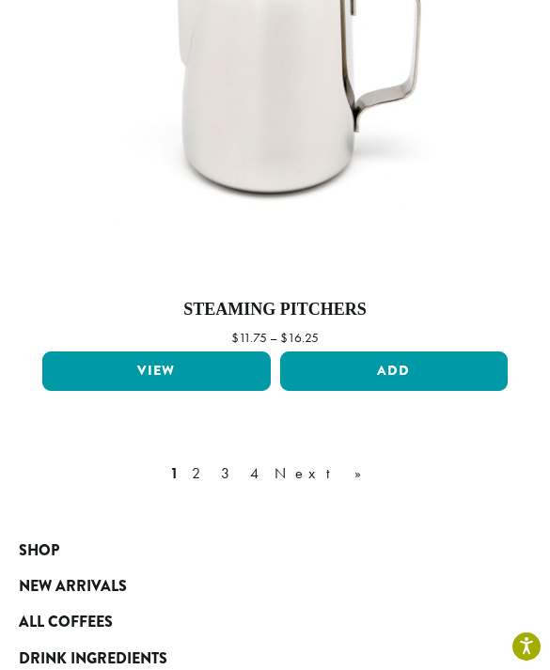 Image resolution: width=550 pixels, height=670 pixels. I want to click on span: New Arrivals, so click(72, 586).